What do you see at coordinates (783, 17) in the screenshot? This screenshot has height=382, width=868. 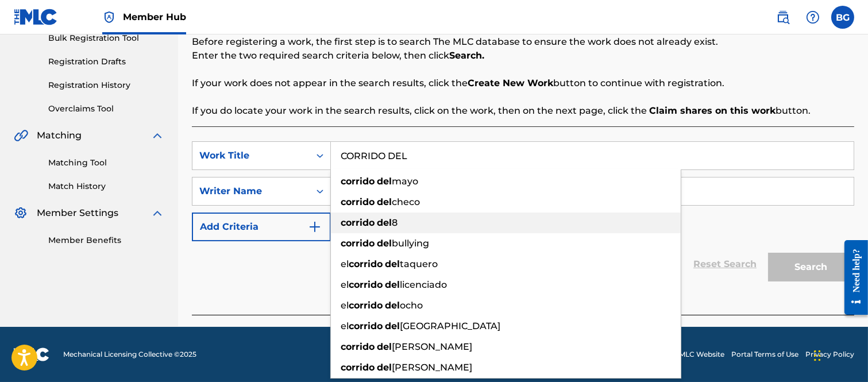 I see `a: Public Search` at bounding box center [783, 17].